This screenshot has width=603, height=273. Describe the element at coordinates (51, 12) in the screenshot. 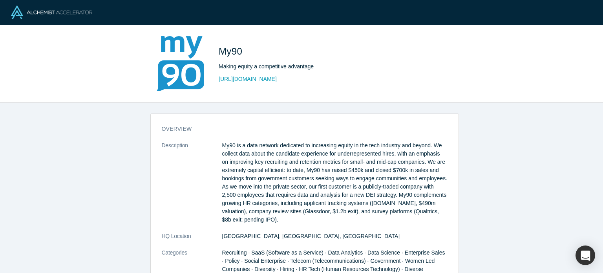

I see `img: Alchemist Logo` at that location.